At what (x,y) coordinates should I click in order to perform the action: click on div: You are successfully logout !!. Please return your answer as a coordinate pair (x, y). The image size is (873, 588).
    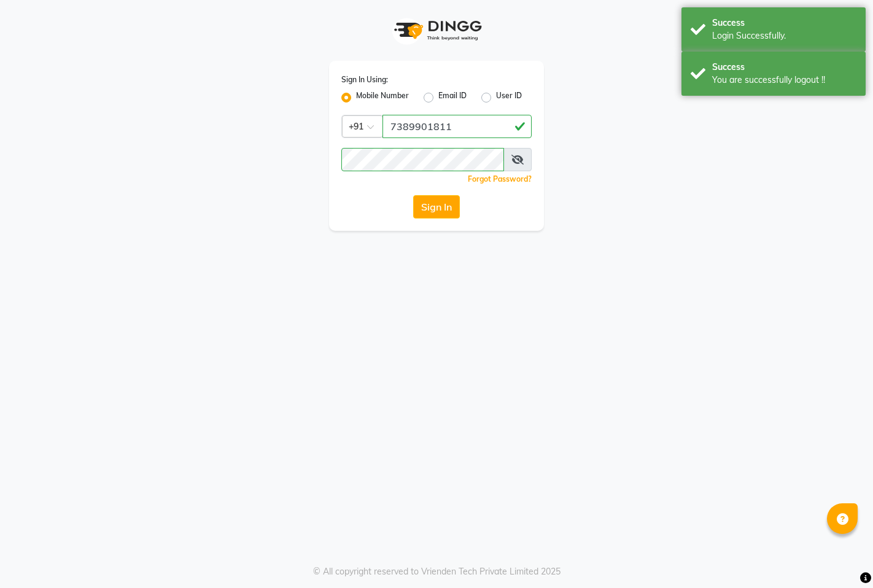
    Looking at the image, I should click on (784, 79).